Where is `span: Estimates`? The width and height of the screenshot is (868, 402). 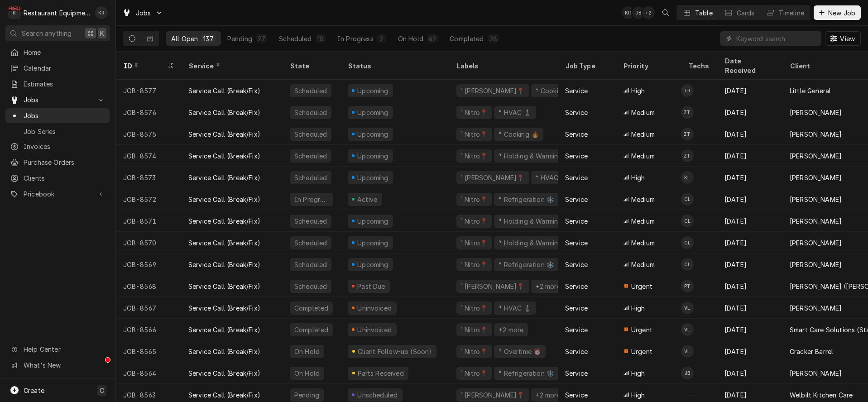 span: Estimates is located at coordinates (65, 84).